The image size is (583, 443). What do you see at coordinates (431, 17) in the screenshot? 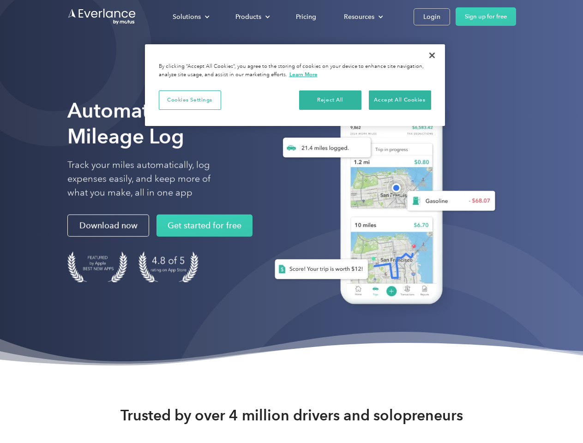
I see `div: Login` at bounding box center [431, 17].